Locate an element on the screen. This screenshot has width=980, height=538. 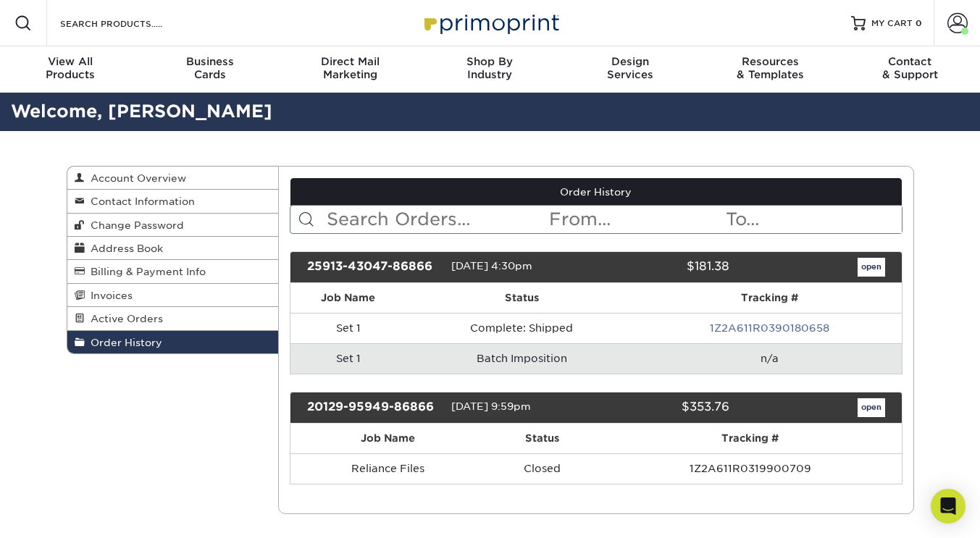
span: Business is located at coordinates (209, 62).